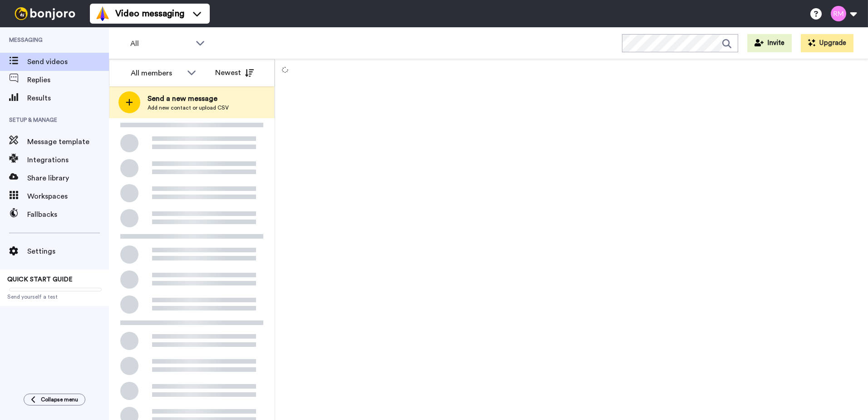 This screenshot has width=868, height=420. I want to click on a: Invite, so click(769, 43).